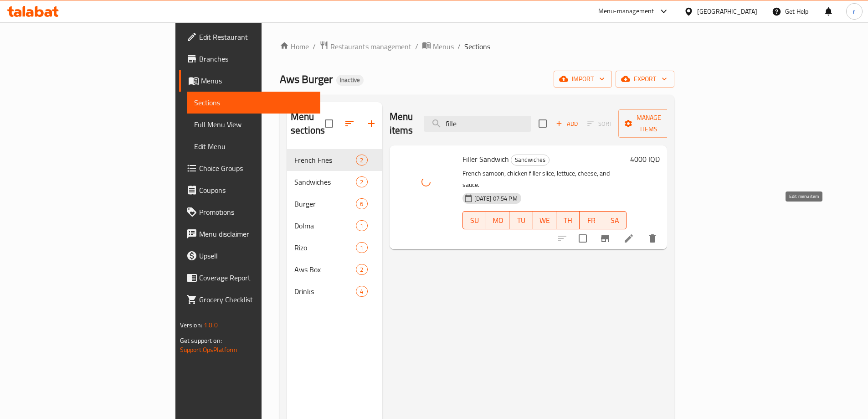 The height and width of the screenshot is (419, 868). Describe the element at coordinates (250, 59) in the screenshot. I see `a: Branches` at that location.